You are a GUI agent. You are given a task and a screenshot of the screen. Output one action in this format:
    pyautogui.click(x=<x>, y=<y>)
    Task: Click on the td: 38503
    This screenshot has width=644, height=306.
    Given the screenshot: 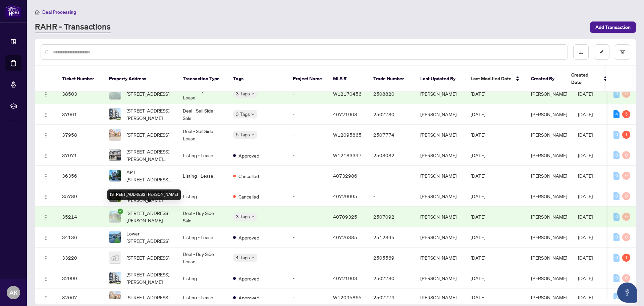 What is the action you would take?
    pyautogui.click(x=80, y=94)
    